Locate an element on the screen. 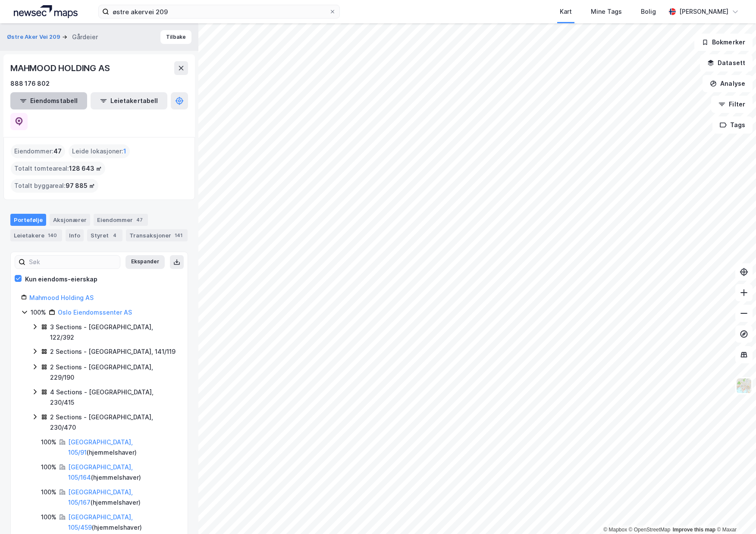 Image resolution: width=756 pixels, height=534 pixels. img: logo.a4113a55bc3d86da70a041830d287a7e.svg is located at coordinates (46, 12).